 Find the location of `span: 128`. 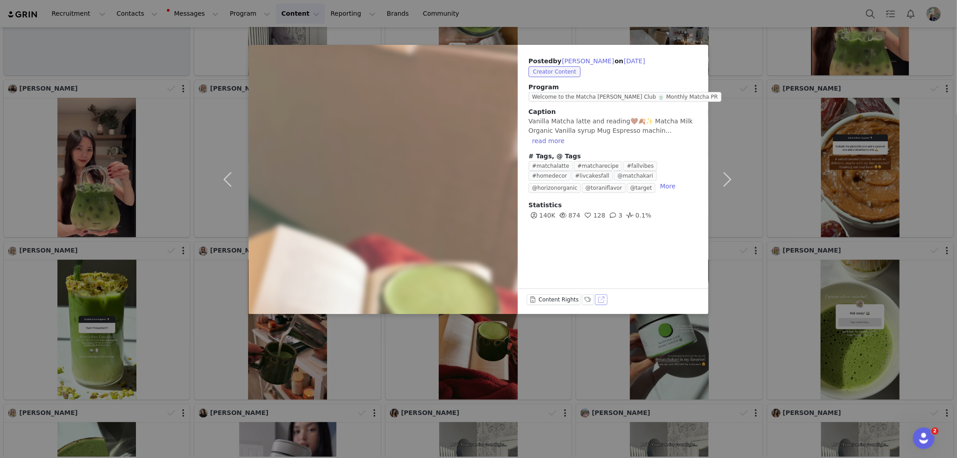

span: 128 is located at coordinates (594, 215).